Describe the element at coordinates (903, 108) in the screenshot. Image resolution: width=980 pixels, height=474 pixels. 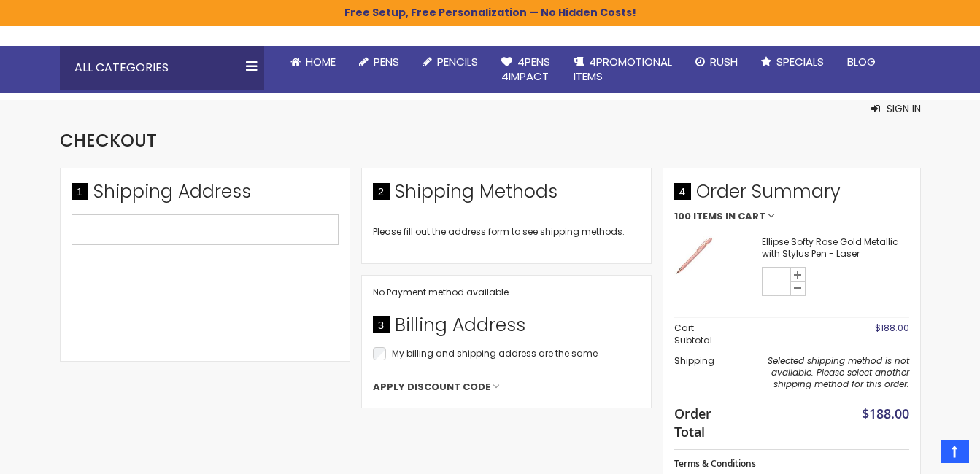
I see `span: Sign In` at that location.